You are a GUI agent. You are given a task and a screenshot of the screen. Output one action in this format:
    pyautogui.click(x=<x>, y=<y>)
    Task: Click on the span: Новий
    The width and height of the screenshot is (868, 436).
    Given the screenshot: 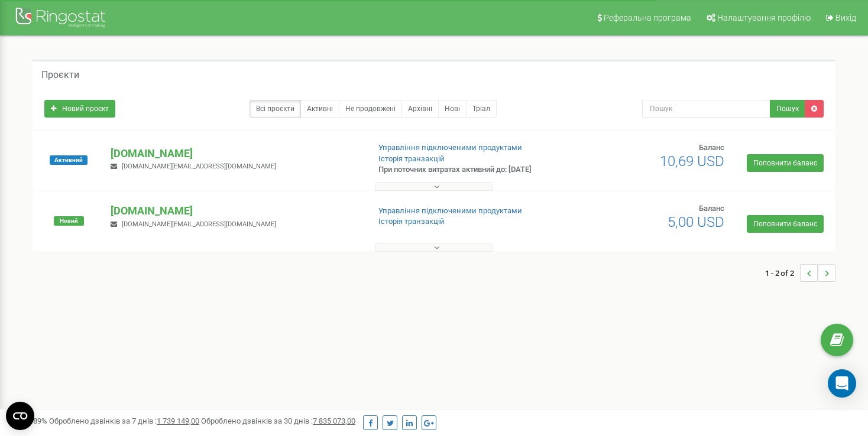 What is the action you would take?
    pyautogui.click(x=69, y=221)
    